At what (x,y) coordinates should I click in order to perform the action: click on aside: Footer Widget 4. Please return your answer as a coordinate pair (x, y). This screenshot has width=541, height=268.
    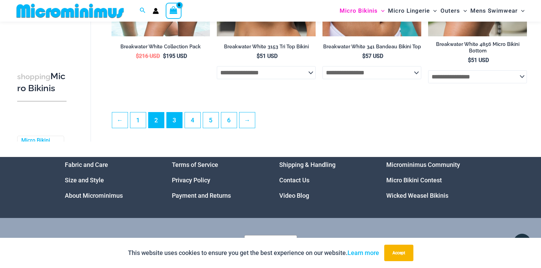
    Looking at the image, I should click on (431, 180).